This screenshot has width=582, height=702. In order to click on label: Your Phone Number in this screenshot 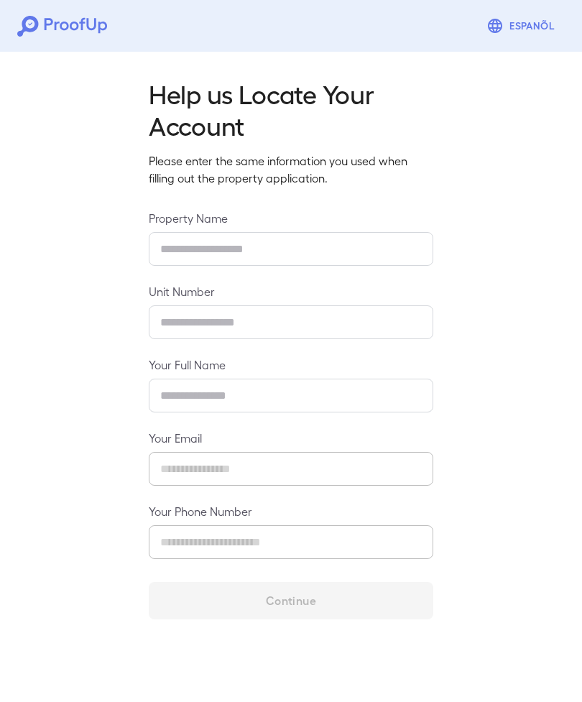, I will do `click(291, 511)`.